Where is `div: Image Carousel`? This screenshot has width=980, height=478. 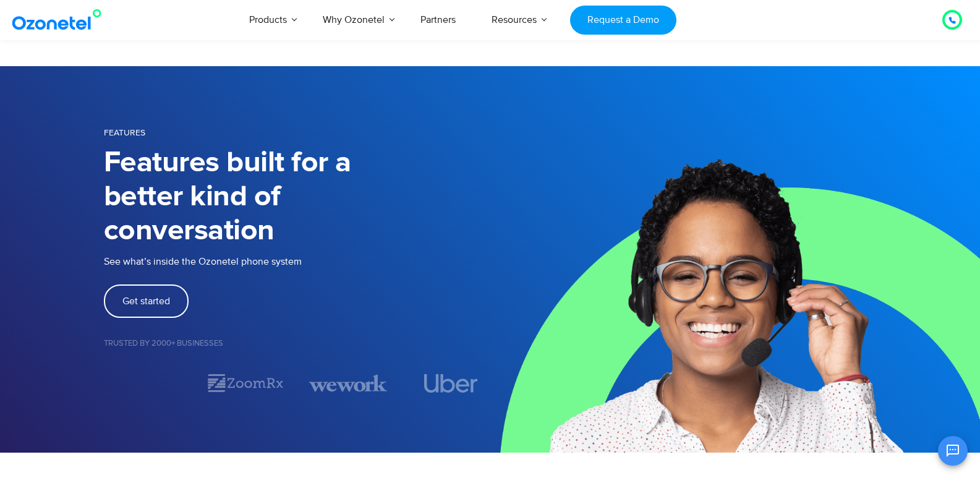
div: Image Carousel is located at coordinates (297, 383).